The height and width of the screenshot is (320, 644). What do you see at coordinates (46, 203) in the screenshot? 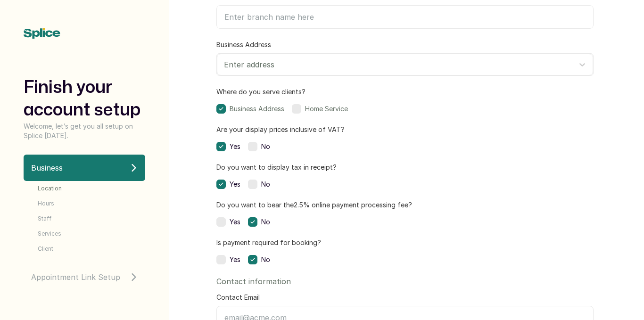
I see `span: Hours` at bounding box center [46, 203].